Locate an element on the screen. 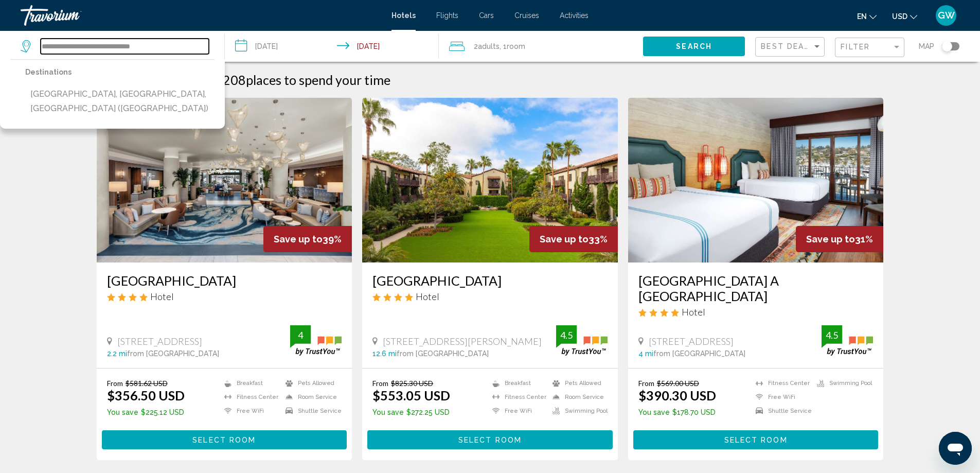 The width and height of the screenshot is (980, 473). button: Search is located at coordinates (694, 46).